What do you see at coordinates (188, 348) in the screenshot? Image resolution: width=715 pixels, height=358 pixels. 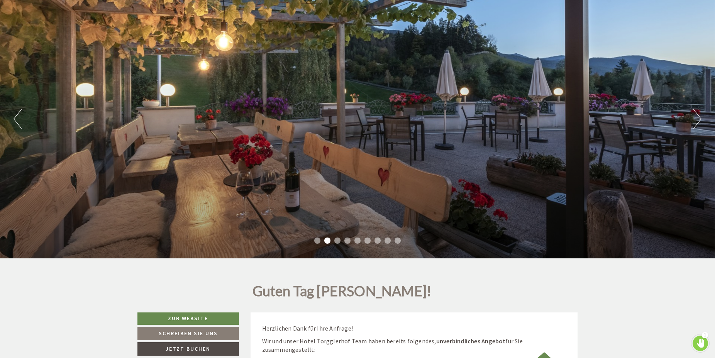 I see `a: Jetzt buchen` at bounding box center [188, 348].